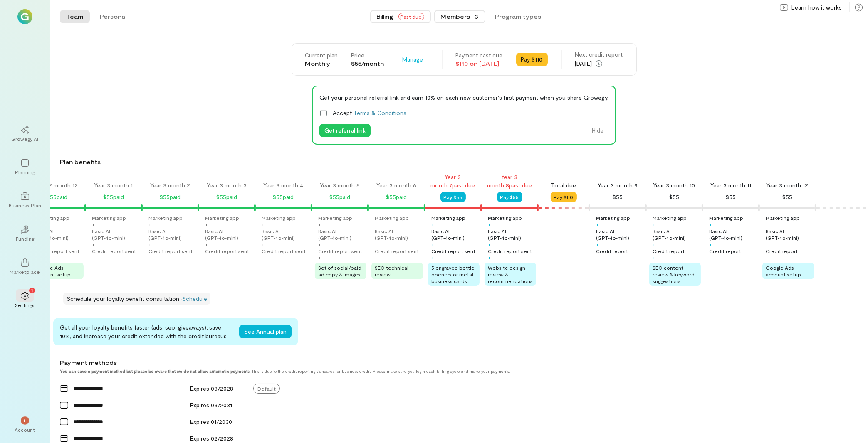 This screenshot has width=868, height=443. Describe the element at coordinates (322, 55) in the screenshot. I see `div: Current plan` at that location.